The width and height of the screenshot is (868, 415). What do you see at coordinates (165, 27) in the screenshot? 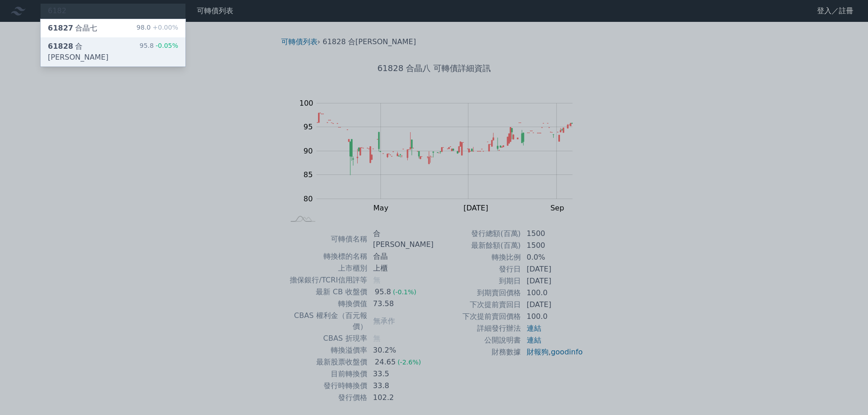
I see `span: +0.00%` at bounding box center [165, 27].